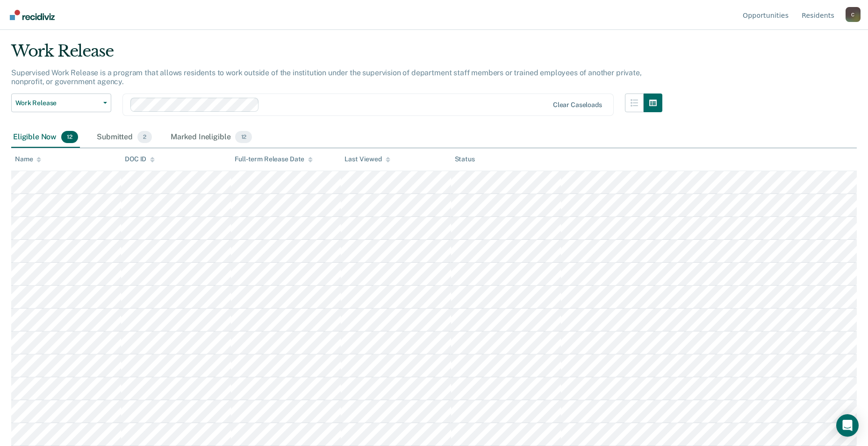  I want to click on div: Status, so click(465, 159).